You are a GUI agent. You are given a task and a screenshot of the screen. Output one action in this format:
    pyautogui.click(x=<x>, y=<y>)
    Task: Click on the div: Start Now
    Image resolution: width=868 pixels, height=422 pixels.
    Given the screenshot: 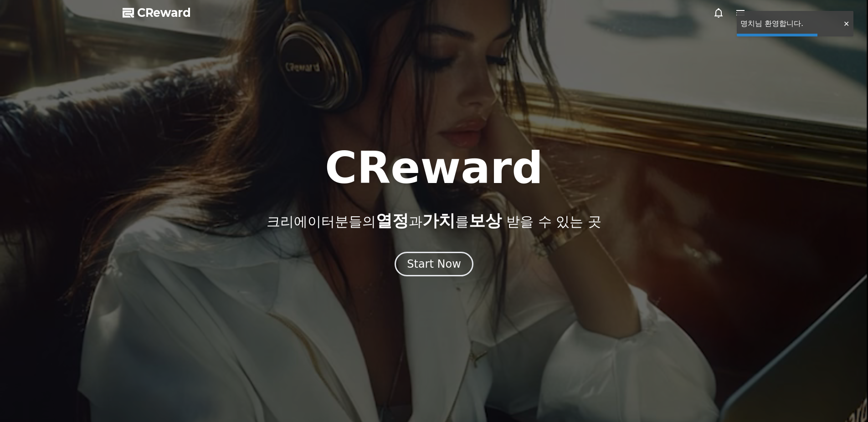 What is the action you would take?
    pyautogui.click(x=434, y=264)
    